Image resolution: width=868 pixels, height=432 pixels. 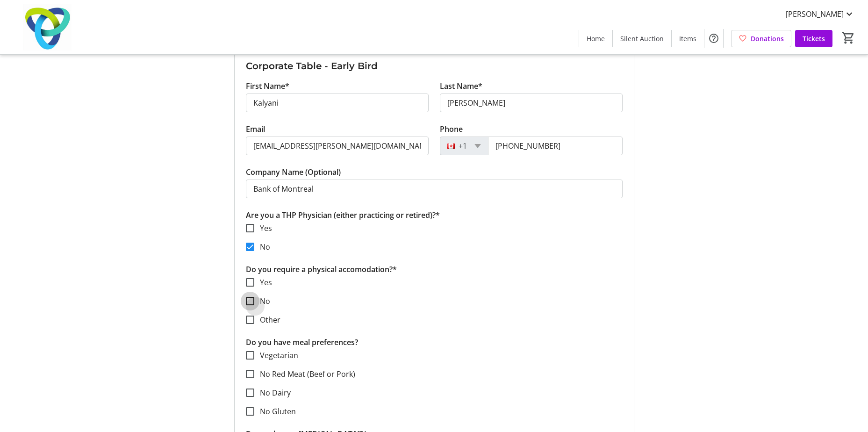 I want to click on span: Items, so click(x=688, y=38).